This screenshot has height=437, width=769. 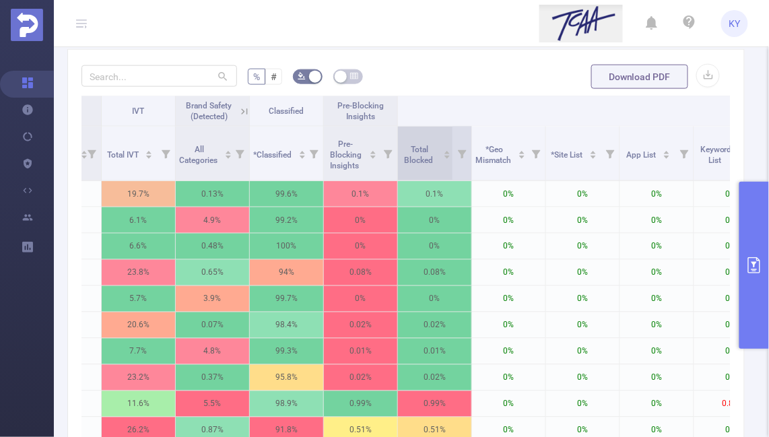 I want to click on p: 0.99%, so click(x=360, y=404).